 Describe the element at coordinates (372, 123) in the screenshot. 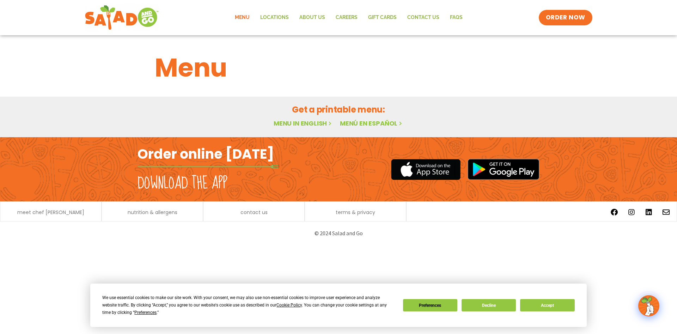

I see `a: Menú en español` at that location.